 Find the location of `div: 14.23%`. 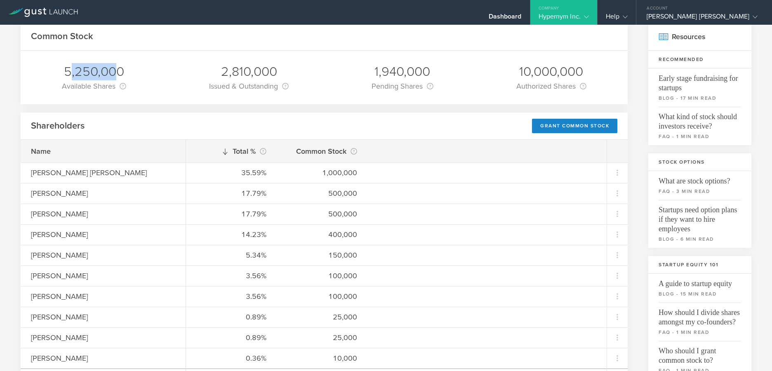

div: 14.23% is located at coordinates (231, 235).